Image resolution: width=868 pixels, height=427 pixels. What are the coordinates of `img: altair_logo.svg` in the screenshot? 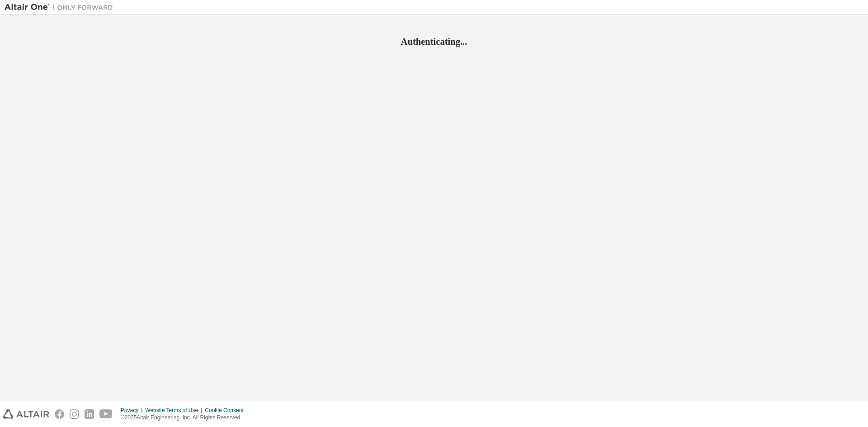 It's located at (26, 414).